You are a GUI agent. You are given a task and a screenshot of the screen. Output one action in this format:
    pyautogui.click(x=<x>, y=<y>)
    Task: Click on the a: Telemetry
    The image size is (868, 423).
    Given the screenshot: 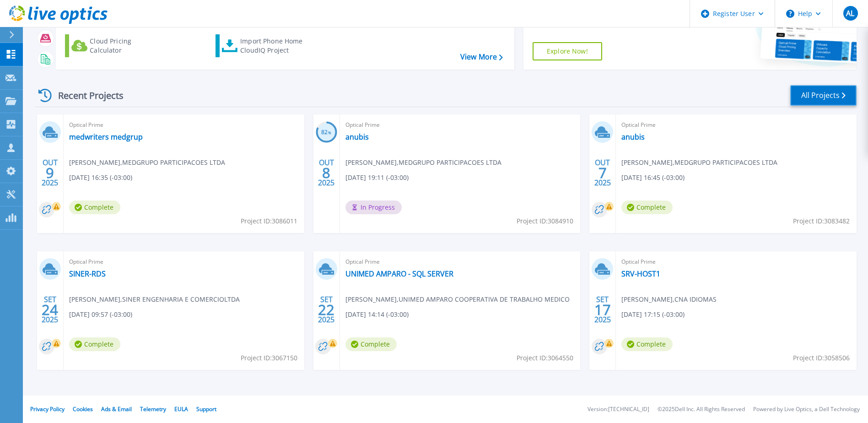 What is the action you would take?
    pyautogui.click(x=153, y=409)
    